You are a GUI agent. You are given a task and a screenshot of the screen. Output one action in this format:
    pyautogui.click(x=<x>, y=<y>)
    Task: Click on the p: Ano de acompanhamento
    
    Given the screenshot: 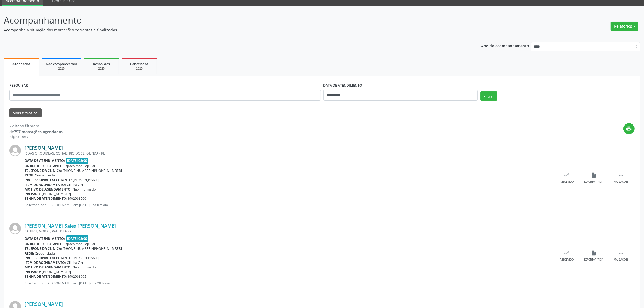 What is the action you would take?
    pyautogui.click(x=505, y=46)
    